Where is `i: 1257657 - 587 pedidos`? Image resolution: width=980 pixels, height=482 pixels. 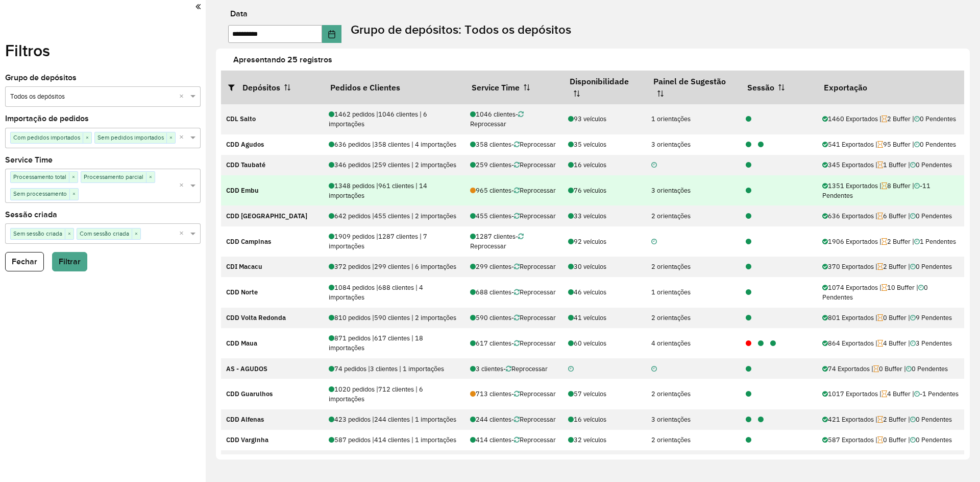 i: 1257657 - 587 pedidos is located at coordinates (748, 440).